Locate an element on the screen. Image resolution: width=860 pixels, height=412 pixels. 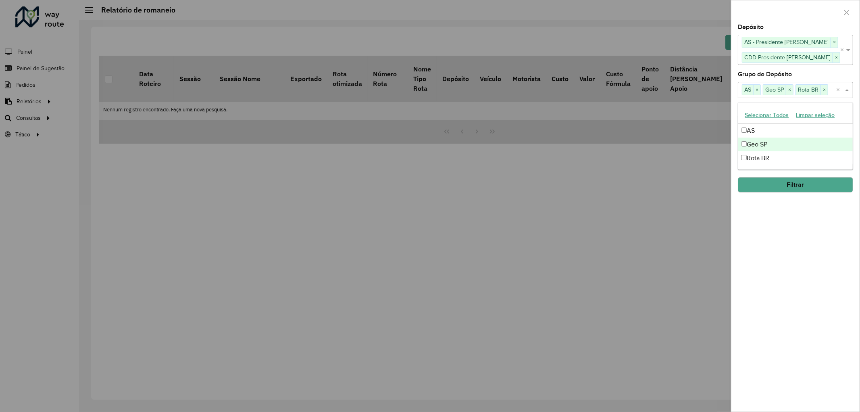
button: Filtrar is located at coordinates (796, 185).